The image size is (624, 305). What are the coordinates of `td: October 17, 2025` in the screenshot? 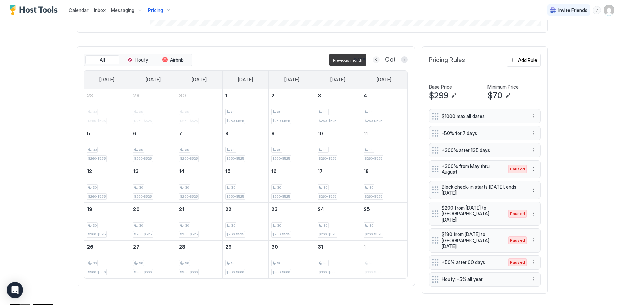 It's located at (338, 183).